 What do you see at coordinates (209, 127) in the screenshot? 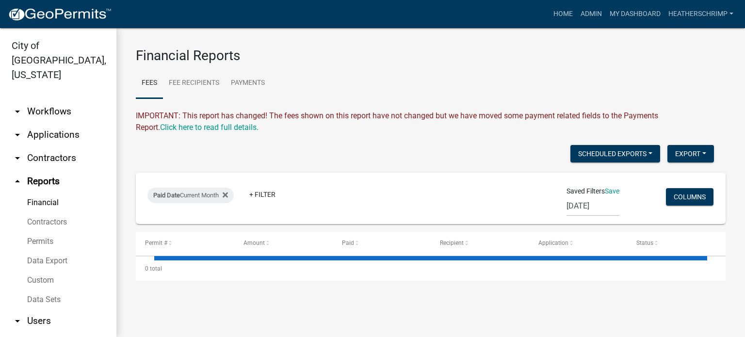
I see `a: Click here to read full details.` at bounding box center [209, 127].